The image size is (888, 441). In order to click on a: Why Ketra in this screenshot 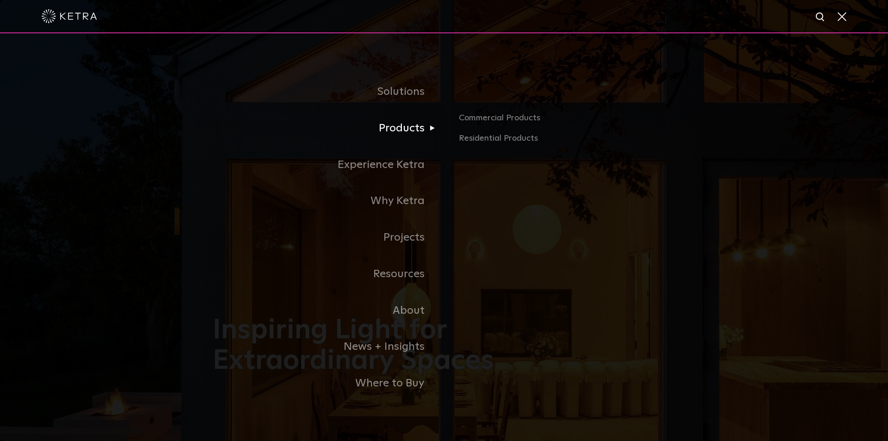, I will do `click(328, 201)`.